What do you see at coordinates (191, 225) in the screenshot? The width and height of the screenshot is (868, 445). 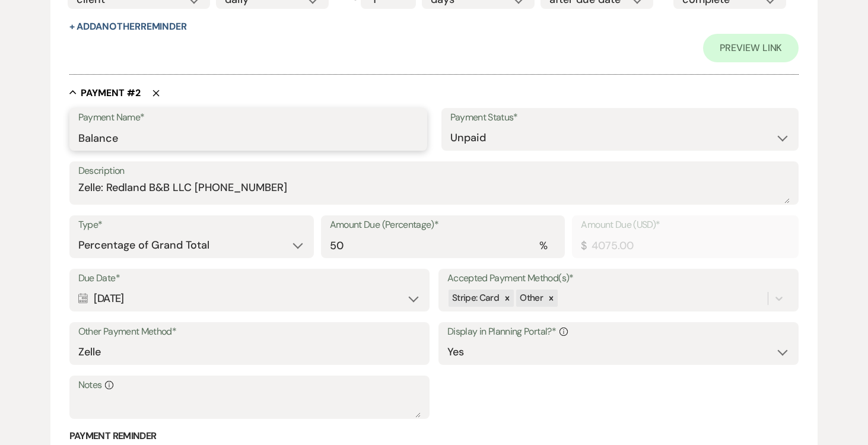 I see `label: Type*` at bounding box center [191, 225].